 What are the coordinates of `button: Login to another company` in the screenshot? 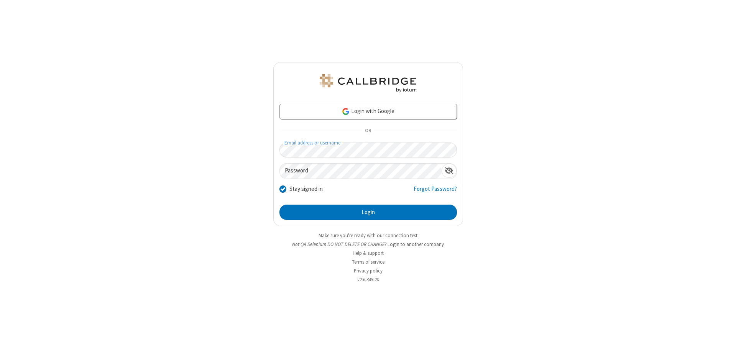 It's located at (416, 244).